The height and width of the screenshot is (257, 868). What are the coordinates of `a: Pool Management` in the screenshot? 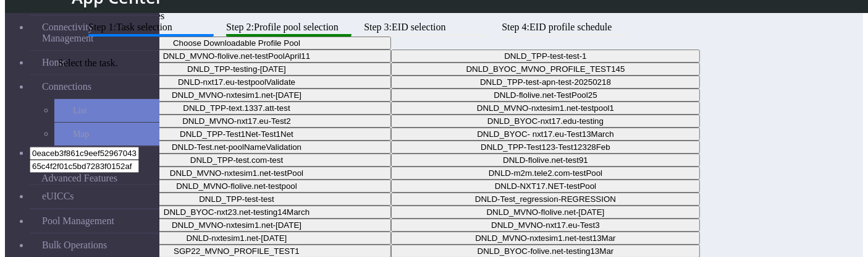 It's located at (95, 221).